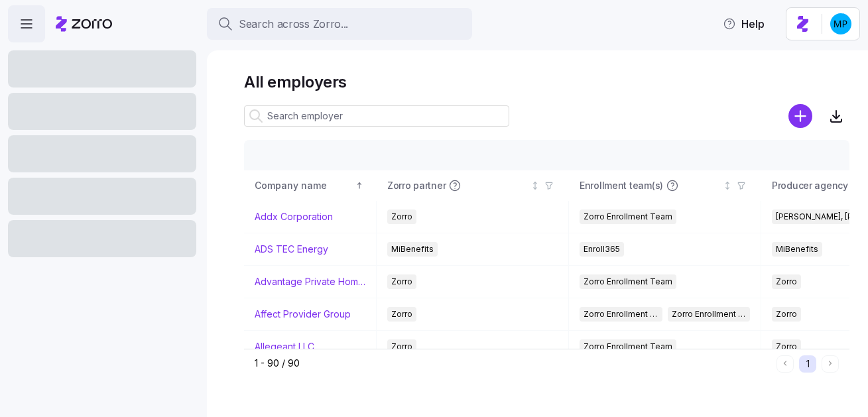 This screenshot has width=868, height=417. What do you see at coordinates (841, 24) in the screenshot?
I see `img: b954e4dfce0f5620b9225907d0f7229f` at bounding box center [841, 24].